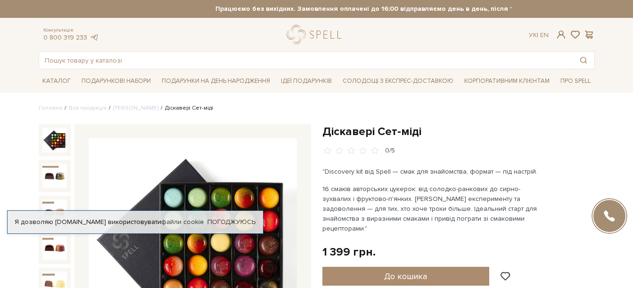  What do you see at coordinates (398, 81) in the screenshot?
I see `a: Солодощі з експрес-доставкою` at bounding box center [398, 81].